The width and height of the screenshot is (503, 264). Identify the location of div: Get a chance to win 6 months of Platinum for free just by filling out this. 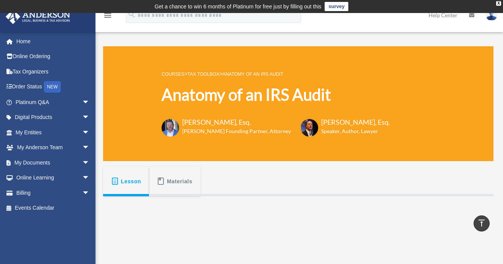
(238, 6).